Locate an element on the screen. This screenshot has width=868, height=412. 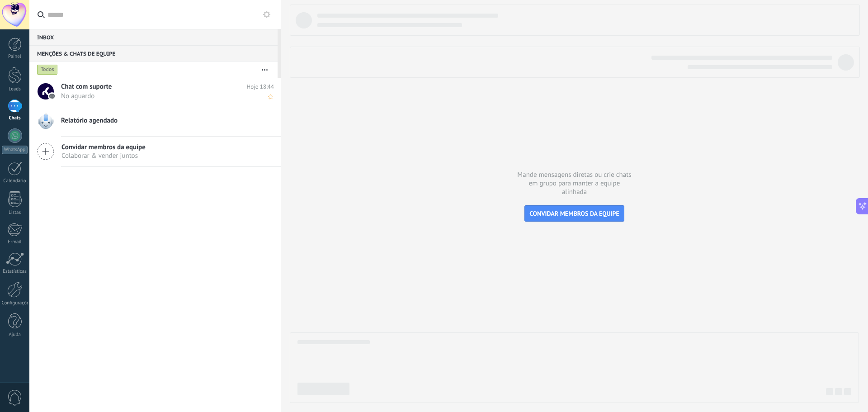
span: Colaborar & vender juntos is located at coordinates (104, 155).